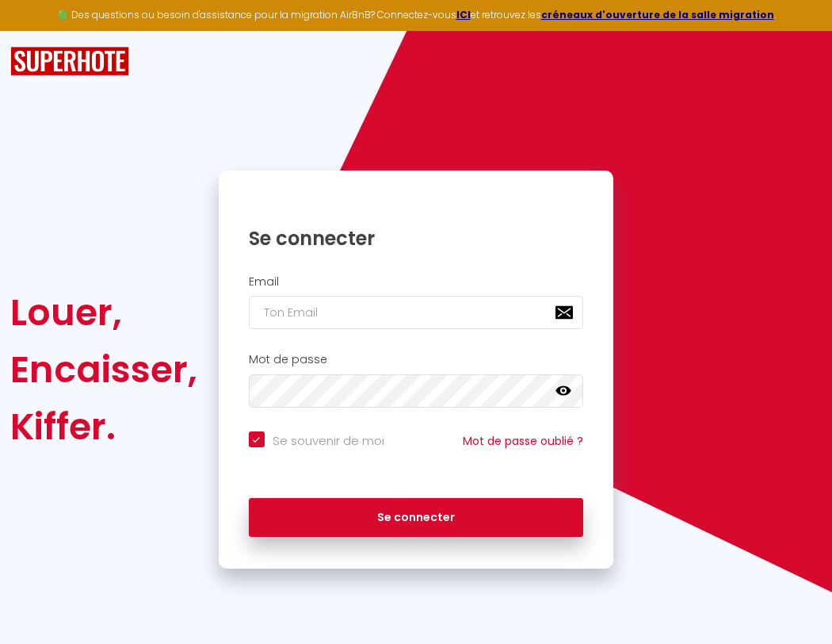 This screenshot has height=644, width=832. Describe the element at coordinates (416, 238) in the screenshot. I see `h1: Se connecter` at that location.